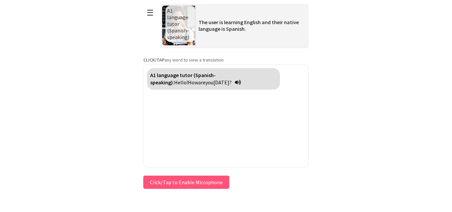 This screenshot has height=212, width=452. Describe the element at coordinates (249, 26) in the screenshot. I see `span: The user is learning English and their native language is Spanish.` at that location.